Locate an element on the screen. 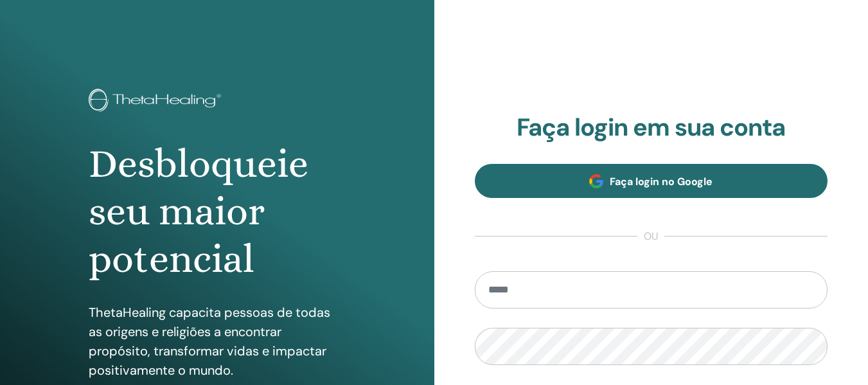  h1: Desbloqueie seu maior potencial is located at coordinates (217, 212).